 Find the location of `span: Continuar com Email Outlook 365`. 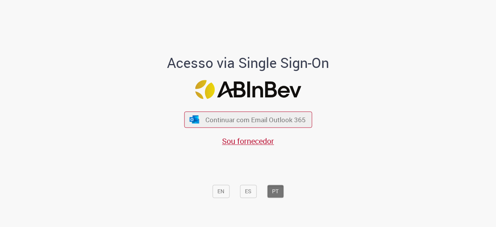

span: Continuar com Email Outlook 365 is located at coordinates (255, 119).